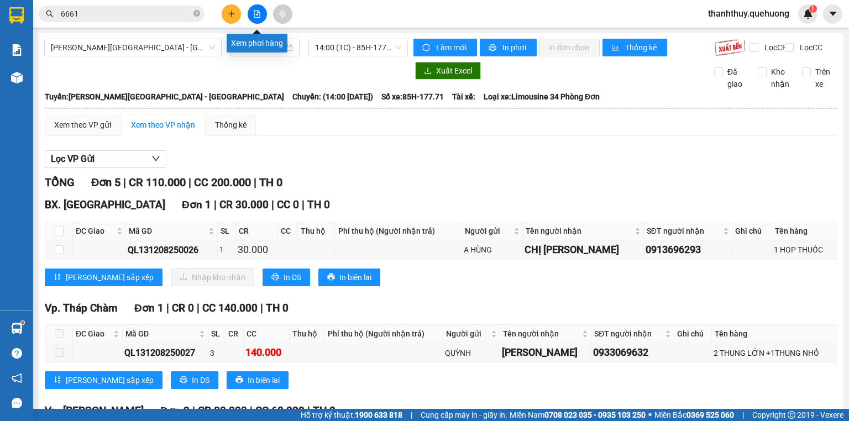 The image size is (849, 421). What do you see at coordinates (445, 48) in the screenshot?
I see `button: syncLàm mới` at bounding box center [445, 48].